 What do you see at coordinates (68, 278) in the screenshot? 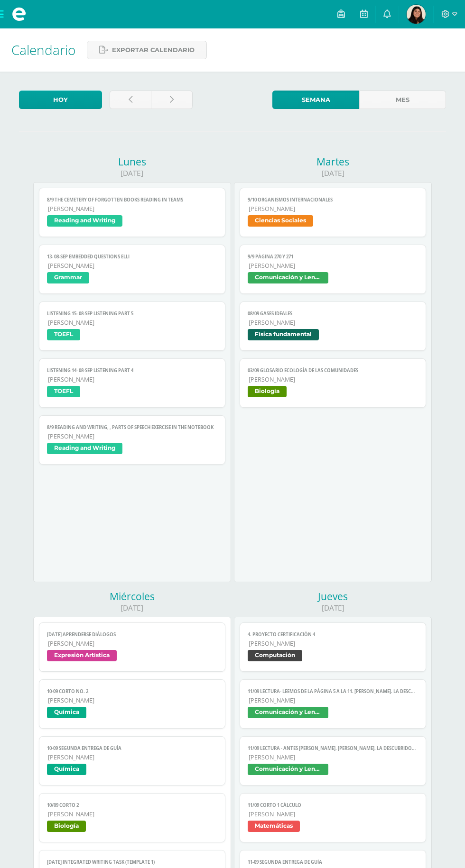
I see `span: Grammar` at bounding box center [68, 278].